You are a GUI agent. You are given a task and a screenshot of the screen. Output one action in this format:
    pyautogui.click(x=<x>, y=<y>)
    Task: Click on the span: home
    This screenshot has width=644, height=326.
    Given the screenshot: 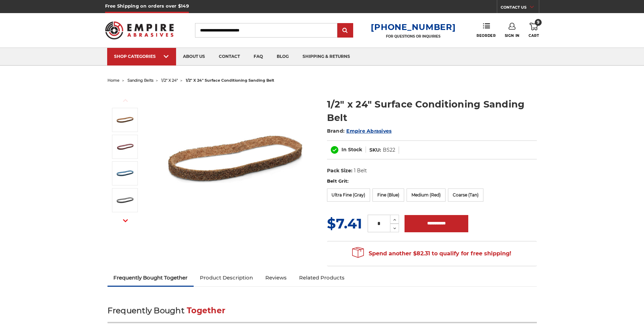 What is the action you would take?
    pyautogui.click(x=113, y=80)
    